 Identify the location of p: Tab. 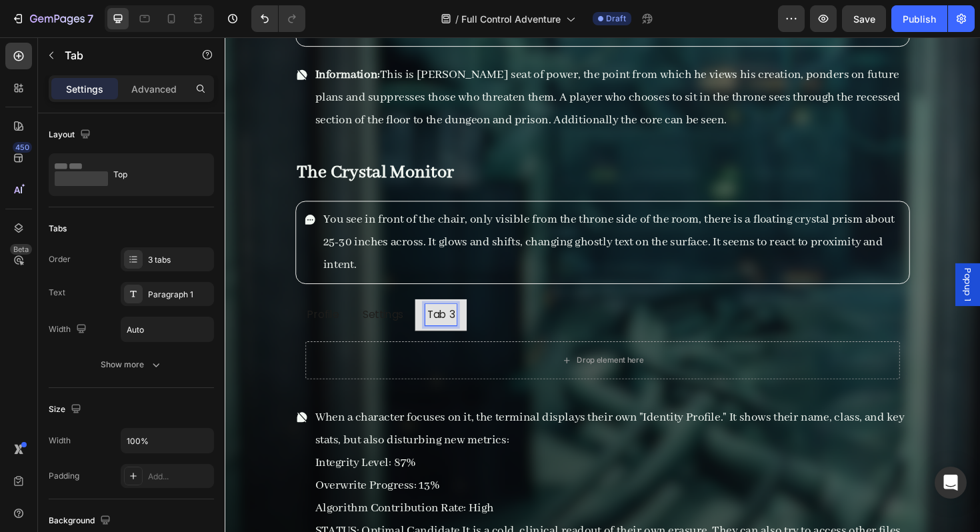
(121, 56).